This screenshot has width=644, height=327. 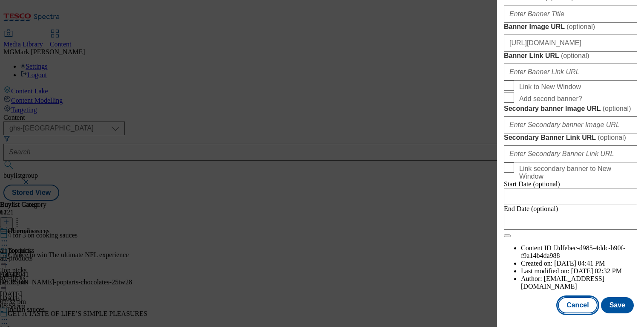 I want to click on span: Link to New Window, so click(x=550, y=87).